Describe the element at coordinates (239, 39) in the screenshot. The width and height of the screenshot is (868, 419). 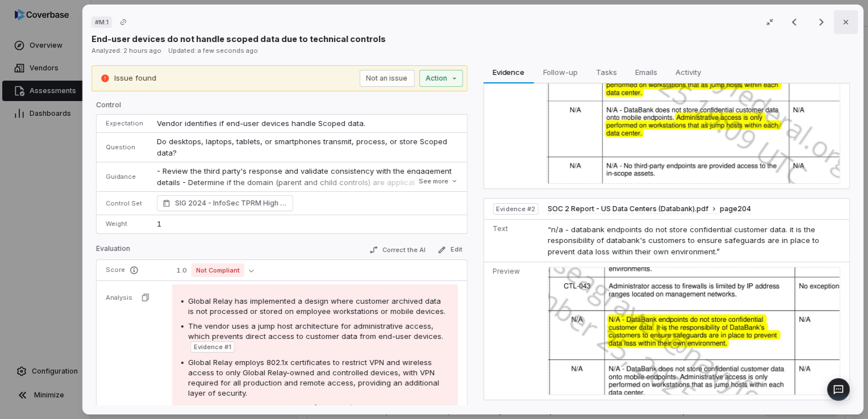
I see `p: End-user devices do not handle scoped data due to technical controls` at that location.